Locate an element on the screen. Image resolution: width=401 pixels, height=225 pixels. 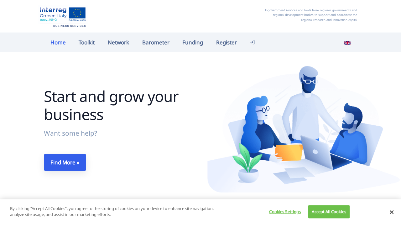
a: Toolkit is located at coordinates (87, 42).